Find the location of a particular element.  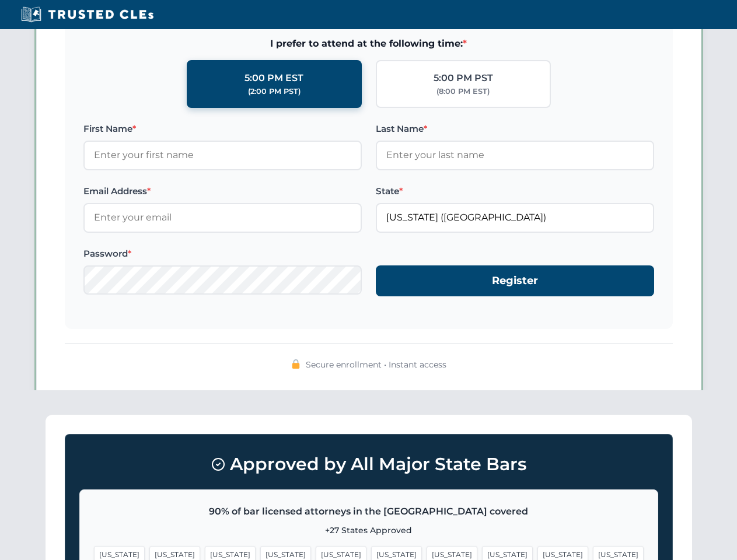

input: Enter your first name is located at coordinates (222, 155).